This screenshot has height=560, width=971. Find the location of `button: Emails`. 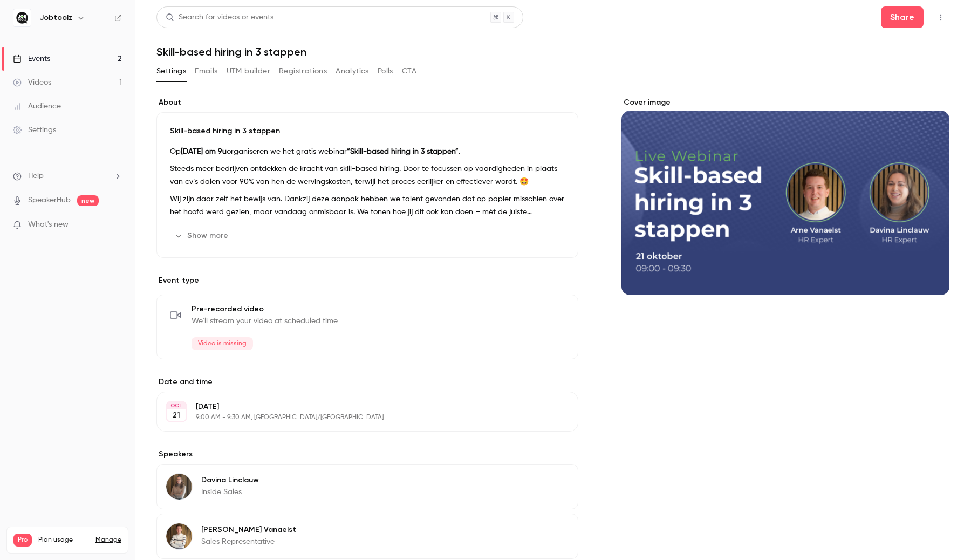

button: Emails is located at coordinates (206, 71).